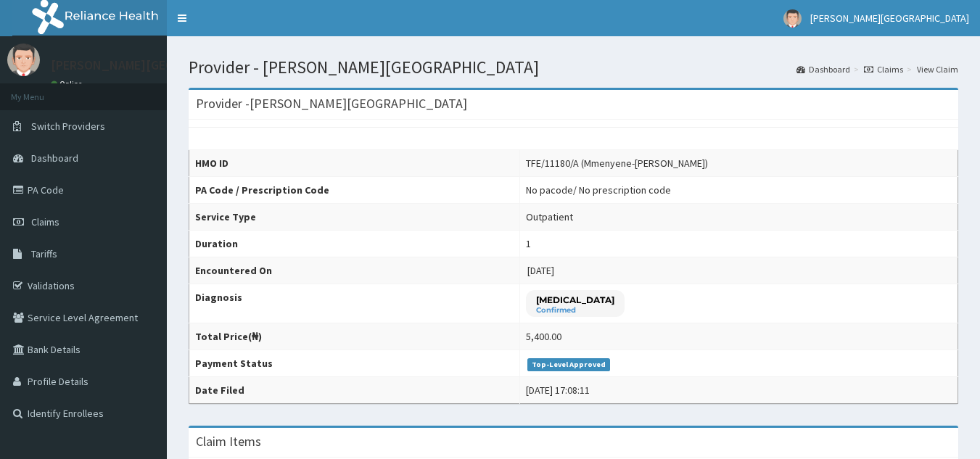  I want to click on span: Dashboard, so click(54, 158).